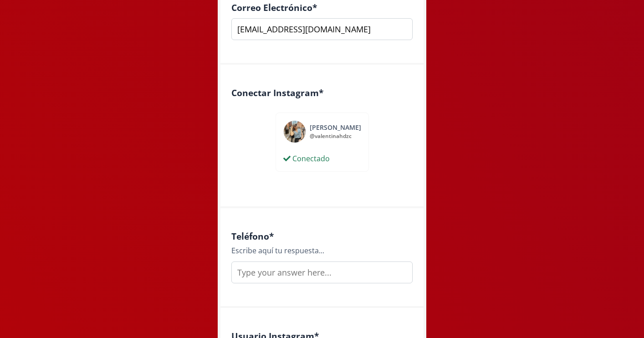  What do you see at coordinates (322, 7) in the screenshot?
I see `h4: Correo Electrónico *` at bounding box center [322, 7].